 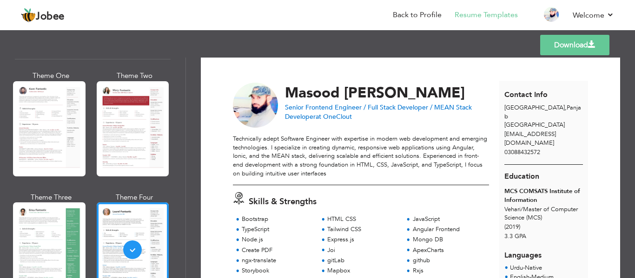 What do you see at coordinates (448, 271) in the screenshot?
I see `div: Rxjs` at bounding box center [448, 271].